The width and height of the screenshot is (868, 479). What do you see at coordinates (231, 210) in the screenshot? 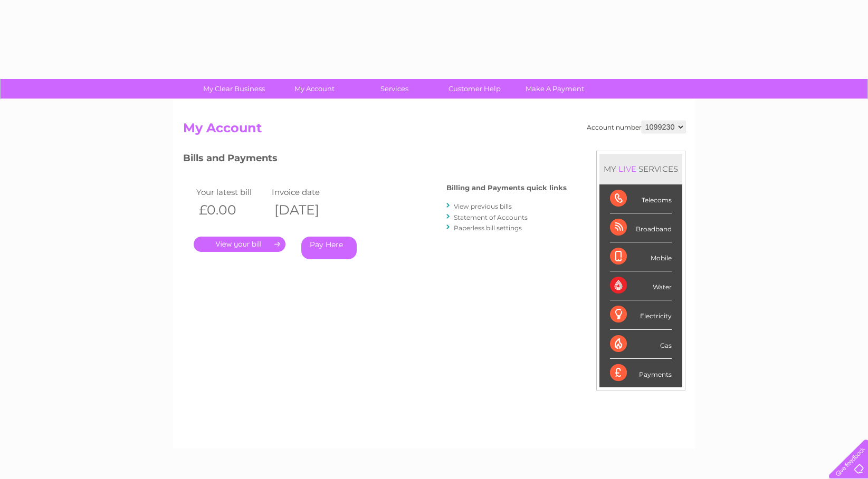
I see `th: £0.00` at bounding box center [231, 210].